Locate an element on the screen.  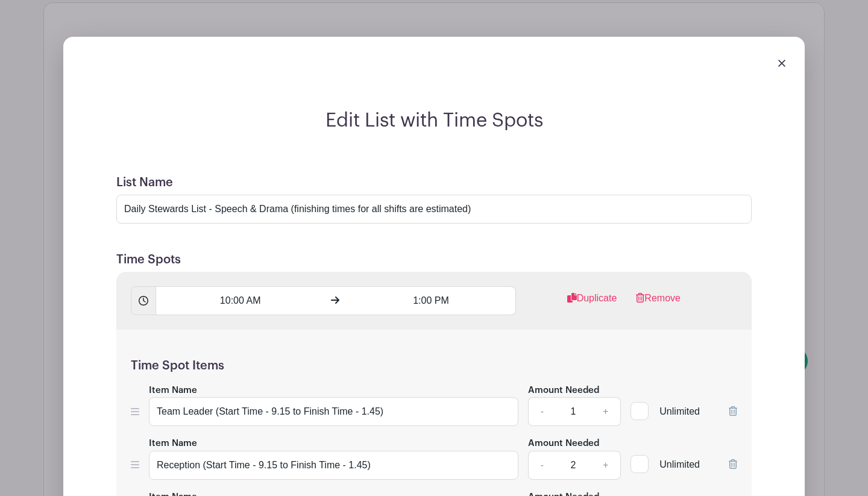
input: Set Start Time is located at coordinates (240, 301).